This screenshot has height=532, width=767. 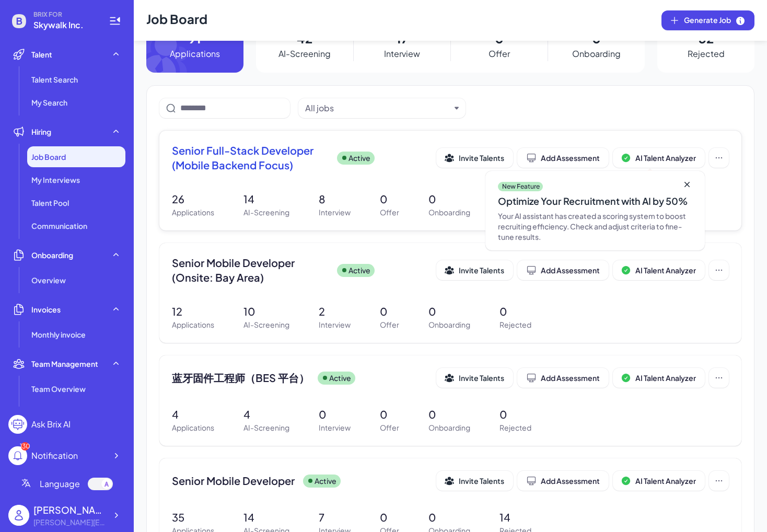 What do you see at coordinates (240, 377) in the screenshot?
I see `span: 蓝牙固件工程师（BES 平台）` at bounding box center [240, 377].